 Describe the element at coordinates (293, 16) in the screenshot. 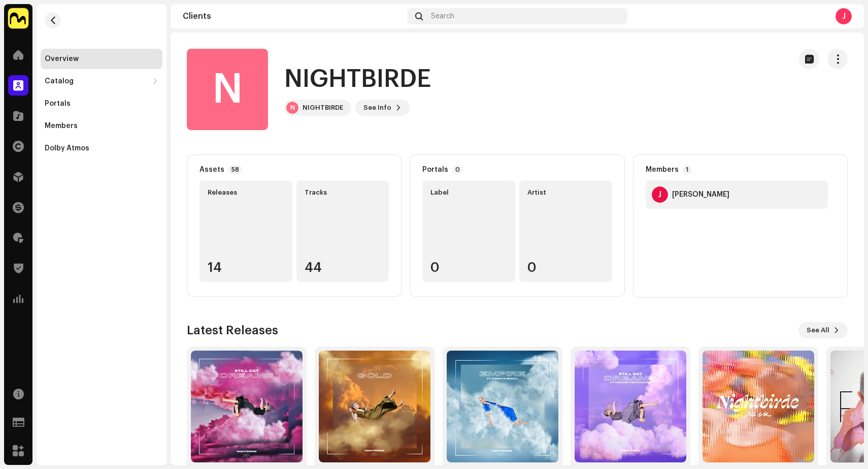

I see `div: Clients` at that location.